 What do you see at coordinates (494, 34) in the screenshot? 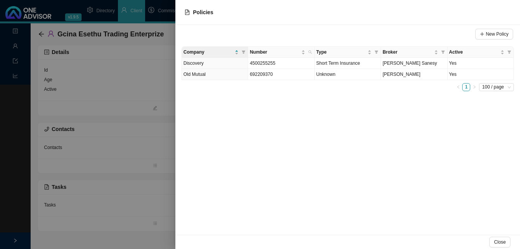
I see `button: New Policy` at bounding box center [494, 34].